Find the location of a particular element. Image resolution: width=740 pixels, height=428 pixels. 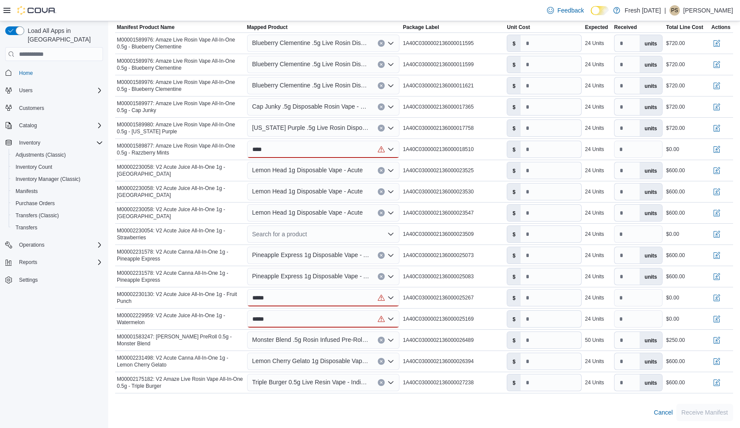

a: Inventory Manager (Classic) is located at coordinates (48, 179).